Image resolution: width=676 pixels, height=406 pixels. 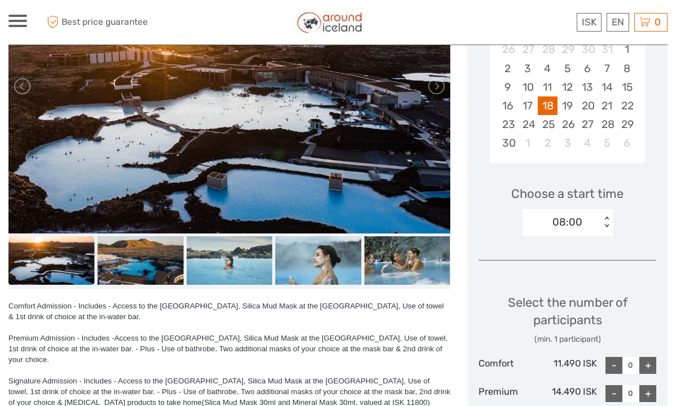 What do you see at coordinates (607, 87) in the screenshot?
I see `div: Choose Friday, November 14th, 2025` at bounding box center [607, 87].